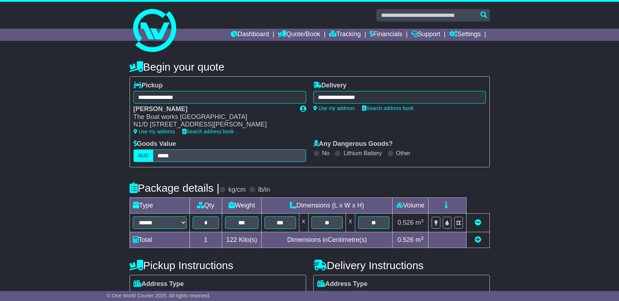 Image resolution: width=619 pixels, height=301 pixels. Describe the element at coordinates (159, 240) in the screenshot. I see `td: Total` at that location.